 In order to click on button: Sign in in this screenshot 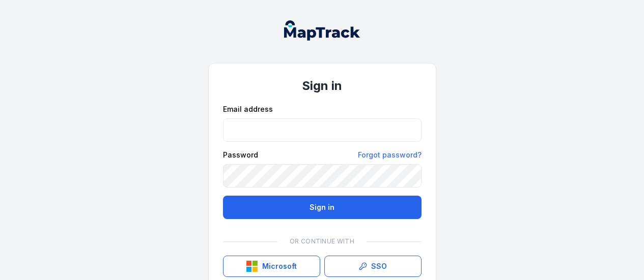, I will do `click(322, 208)`.